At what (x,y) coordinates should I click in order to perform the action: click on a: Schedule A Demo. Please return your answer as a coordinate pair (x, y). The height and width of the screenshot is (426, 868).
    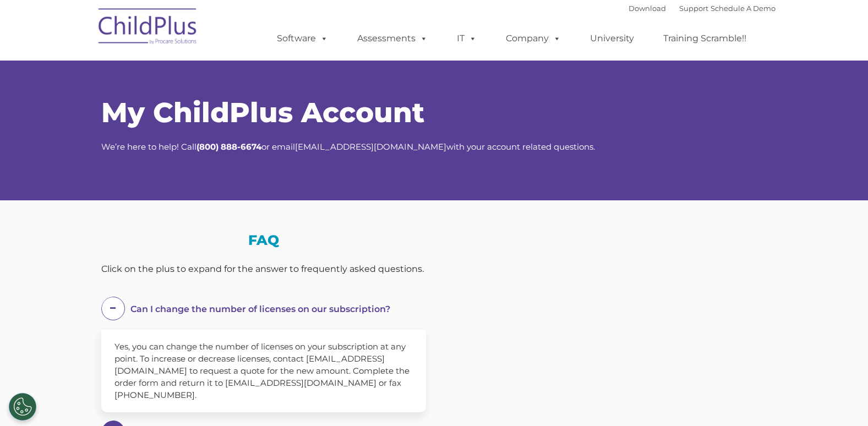
    Looking at the image, I should click on (743, 9).